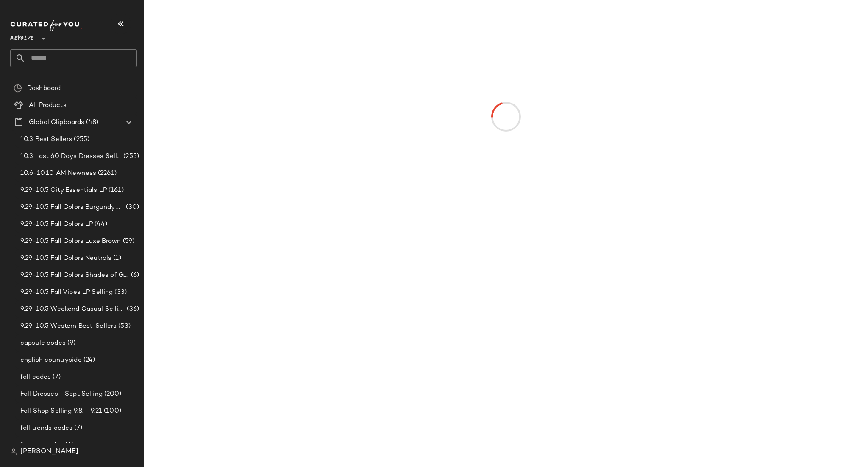 Image resolution: width=868 pixels, height=467 pixels. I want to click on span: 10.3 Best Sellers, so click(46, 139).